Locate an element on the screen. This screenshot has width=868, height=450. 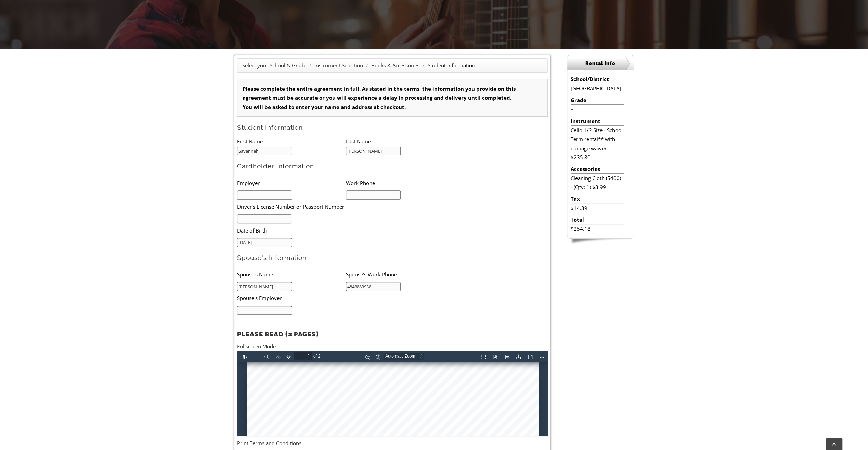
select: Zoom is located at coordinates (170, 5).